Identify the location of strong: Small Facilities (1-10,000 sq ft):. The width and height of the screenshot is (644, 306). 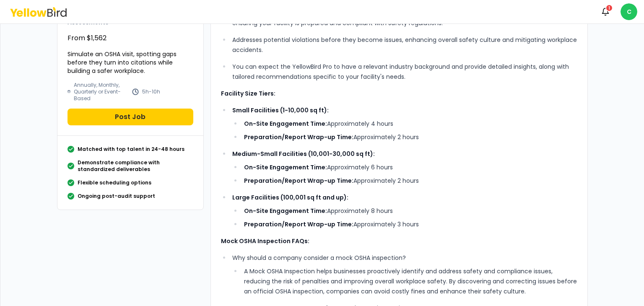
(280, 110).